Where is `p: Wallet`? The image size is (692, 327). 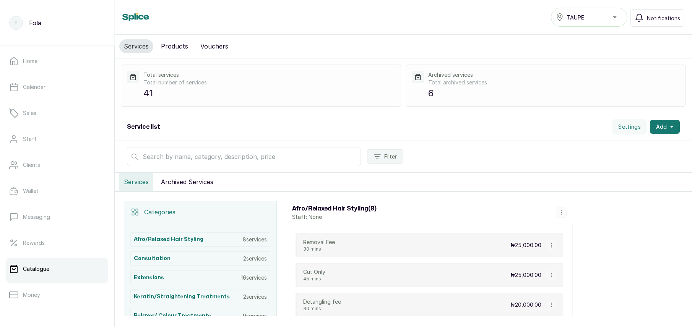
p: Wallet is located at coordinates (31, 191).